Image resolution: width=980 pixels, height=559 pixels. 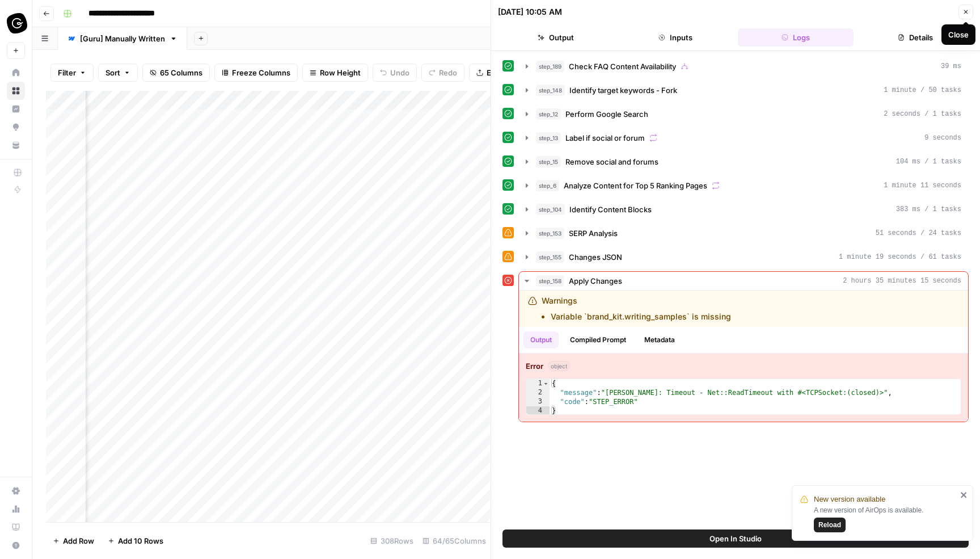 I want to click on span: step_13, so click(x=549, y=138).